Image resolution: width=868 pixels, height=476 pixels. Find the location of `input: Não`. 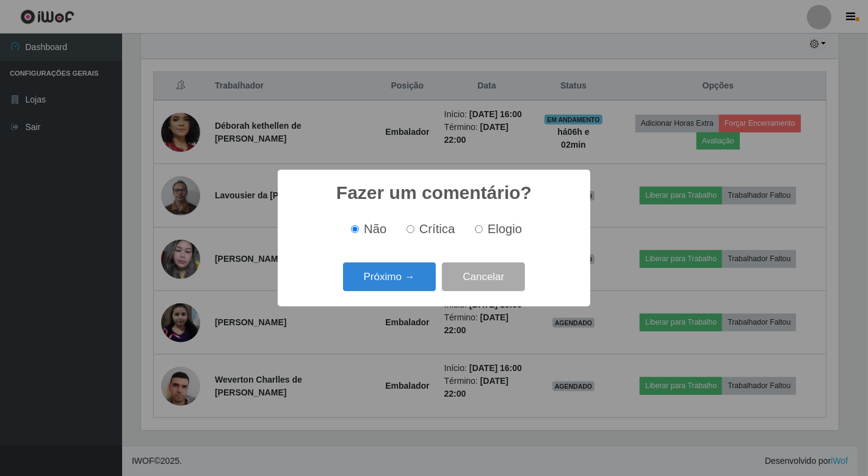

input: Não is located at coordinates (354, 229).